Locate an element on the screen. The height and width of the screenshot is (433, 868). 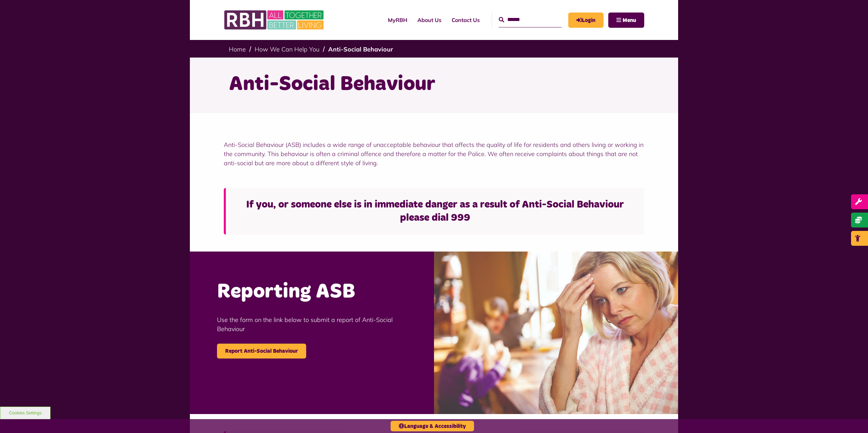
img: Stressed Woman is located at coordinates (556, 333).